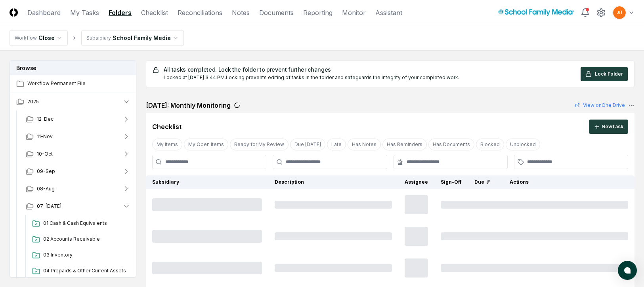 The image size is (644, 287). What do you see at coordinates (85, 12) in the screenshot?
I see `a: My Tasks` at bounding box center [85, 12].